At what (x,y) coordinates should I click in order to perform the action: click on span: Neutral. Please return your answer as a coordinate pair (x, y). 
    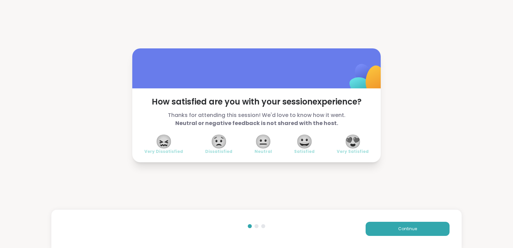
    Looking at the image, I should click on (263, 151).